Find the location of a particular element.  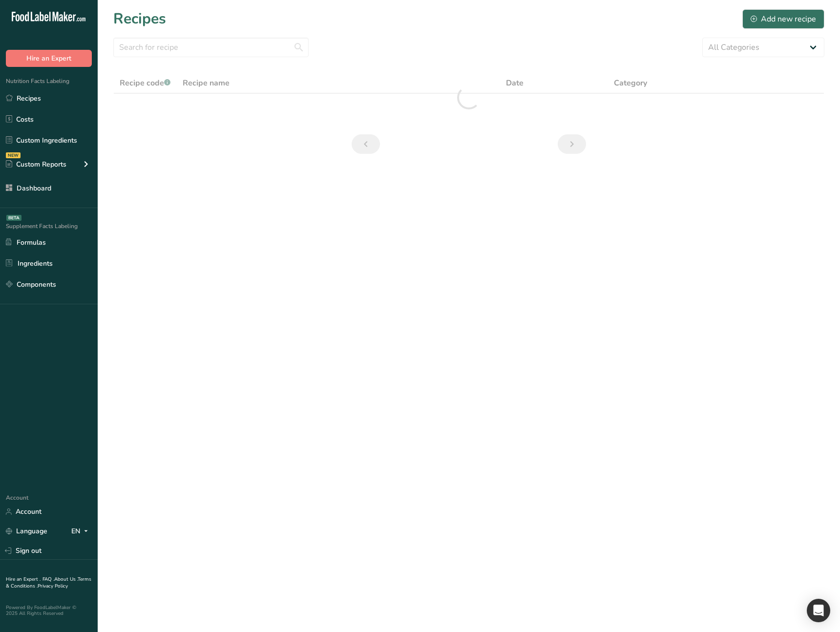

div: Powered By FoodLabelMaker © 2025 All Rights Reserved is located at coordinates (49, 610).